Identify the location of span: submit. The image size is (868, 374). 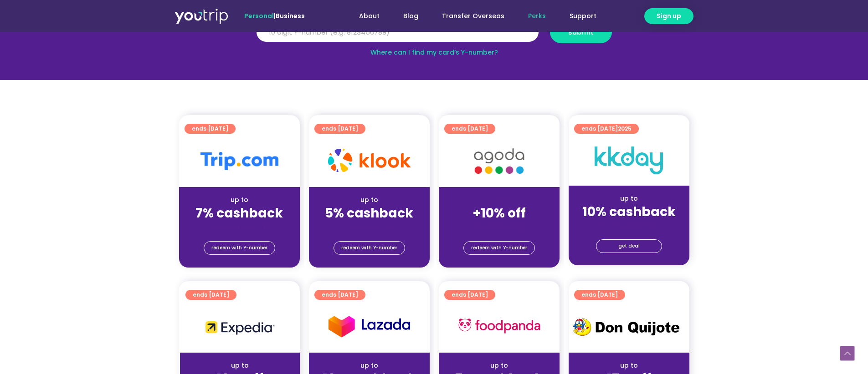
(581, 32).